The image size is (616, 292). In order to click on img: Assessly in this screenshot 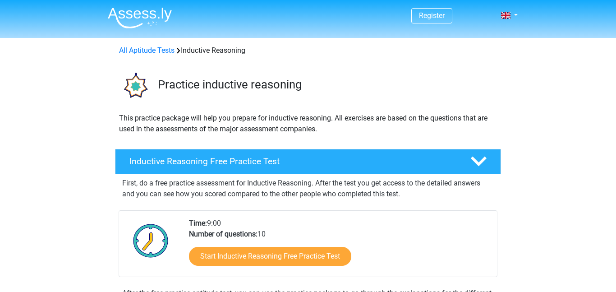, I will do `click(140, 18)`.